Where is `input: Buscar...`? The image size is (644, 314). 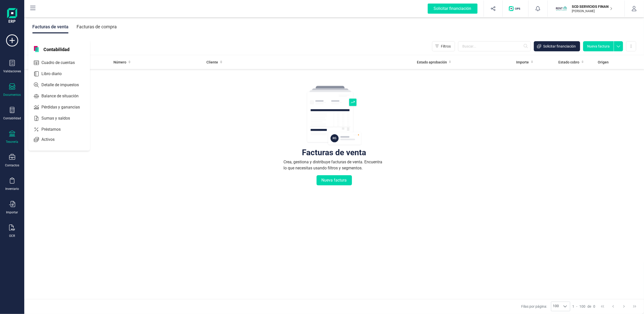
input: Buscar... is located at coordinates (495, 46).